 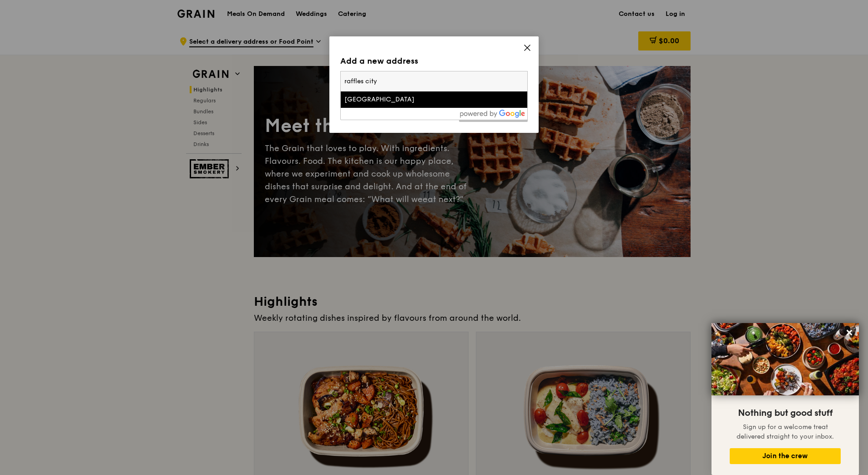 I want to click on img: powered-by-google.60e8a832.png, so click(x=493, y=113).